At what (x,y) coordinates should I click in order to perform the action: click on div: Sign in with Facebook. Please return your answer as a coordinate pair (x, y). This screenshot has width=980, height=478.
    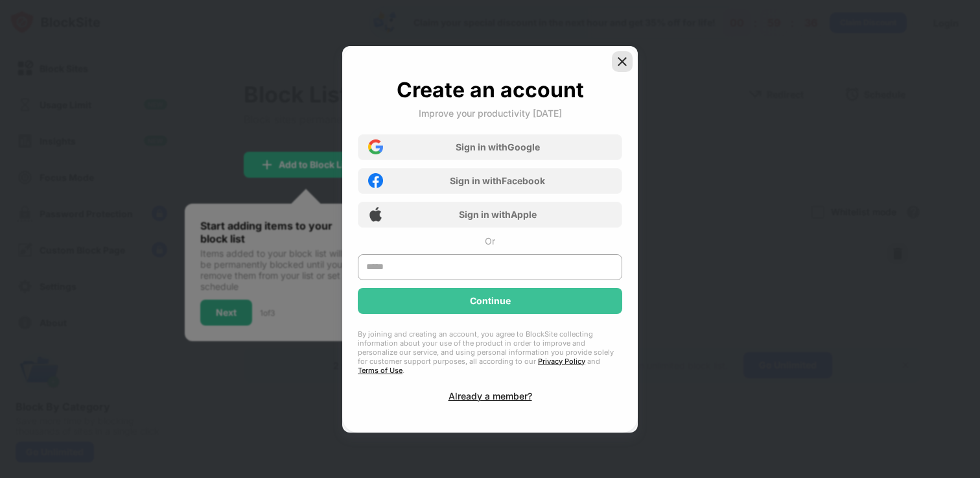
    Looking at the image, I should click on (497, 180).